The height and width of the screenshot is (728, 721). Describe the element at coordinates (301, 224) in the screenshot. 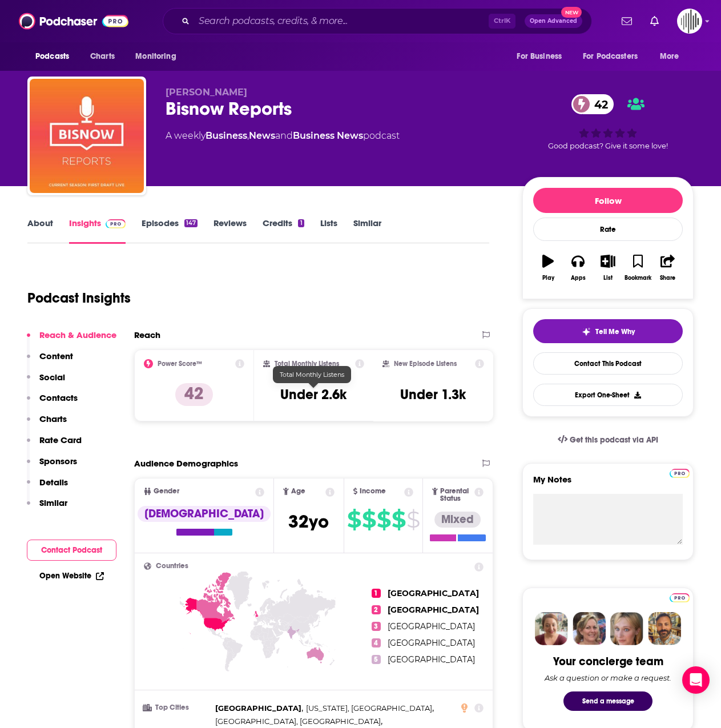

I see `div: 1` at that location.